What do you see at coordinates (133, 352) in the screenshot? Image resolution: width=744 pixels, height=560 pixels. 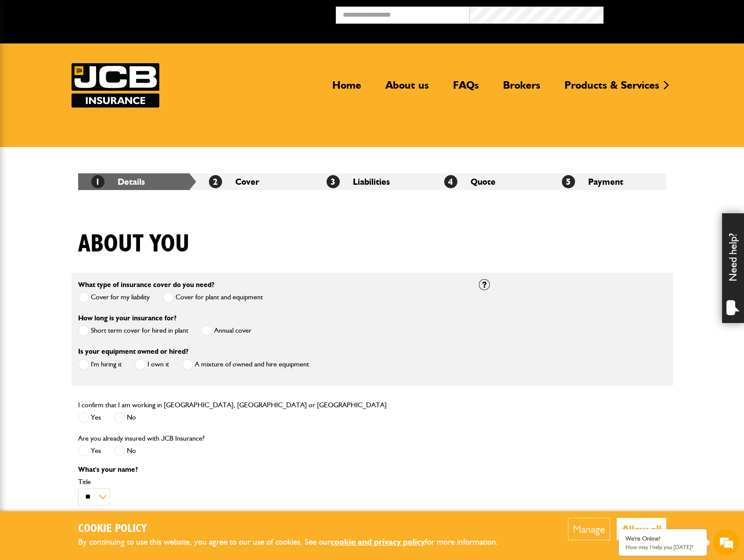 I see `label: Is your equipment owned or hired?` at bounding box center [133, 352].